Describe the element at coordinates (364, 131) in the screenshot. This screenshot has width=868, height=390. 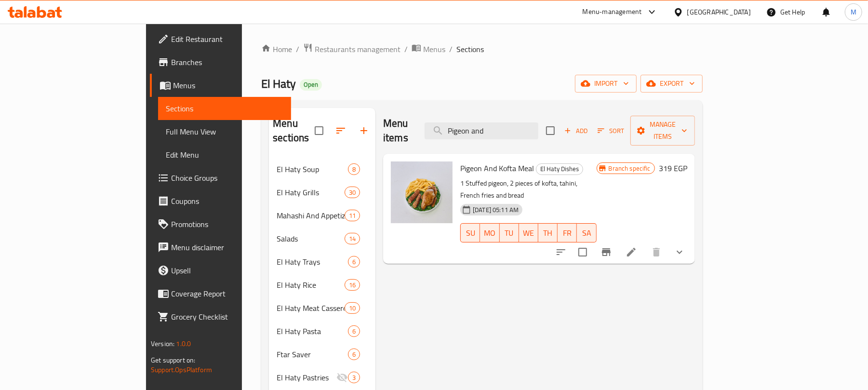
I see `button: Add section` at that location.